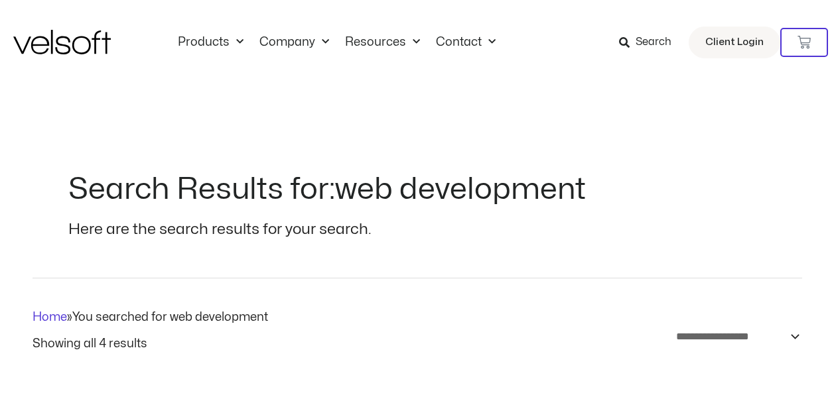  What do you see at coordinates (653, 42) in the screenshot?
I see `span: Search` at bounding box center [653, 42].